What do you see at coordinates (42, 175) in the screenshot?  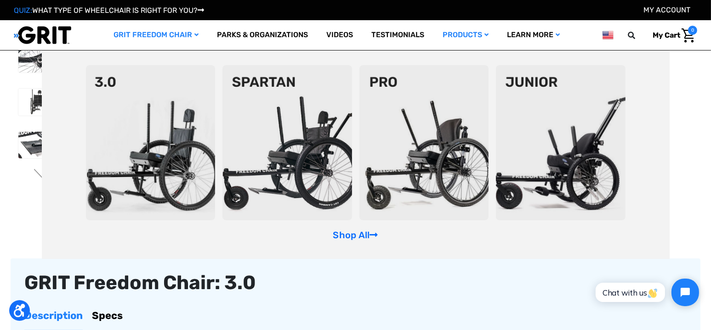 I see `button: Go to slide 2 of 3` at bounding box center [42, 175].